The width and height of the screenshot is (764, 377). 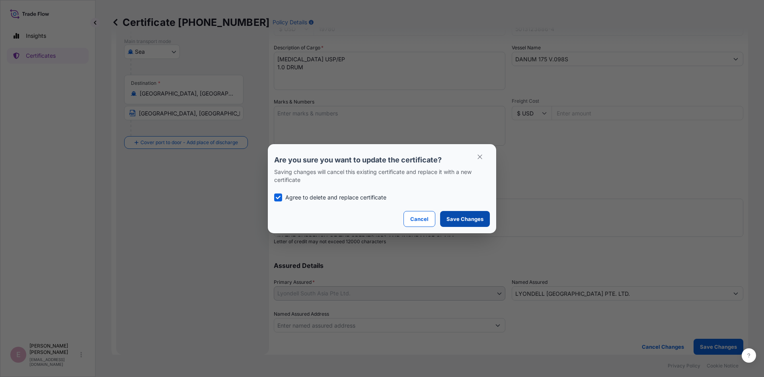 I want to click on p: Agree to delete and replace certificate, so click(x=336, y=197).